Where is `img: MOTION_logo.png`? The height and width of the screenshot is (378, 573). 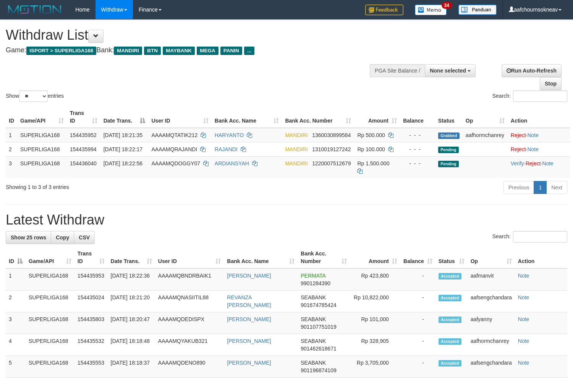 img: MOTION_logo.png is located at coordinates (35, 10).